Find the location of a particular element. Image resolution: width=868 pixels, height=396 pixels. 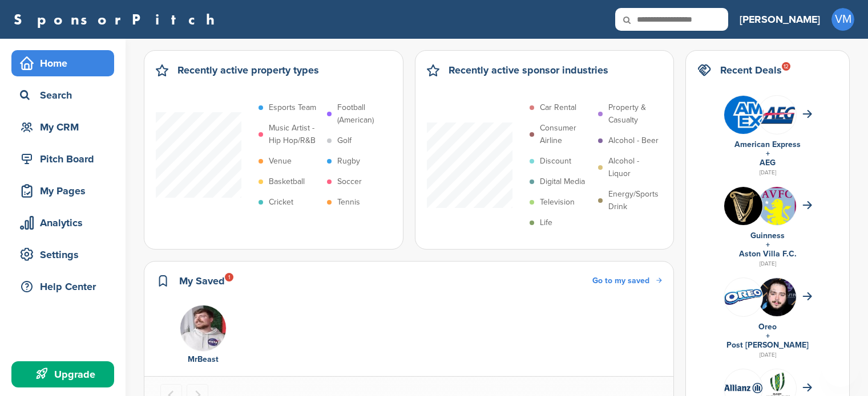

a: Go to my saved is located at coordinates (627, 280).